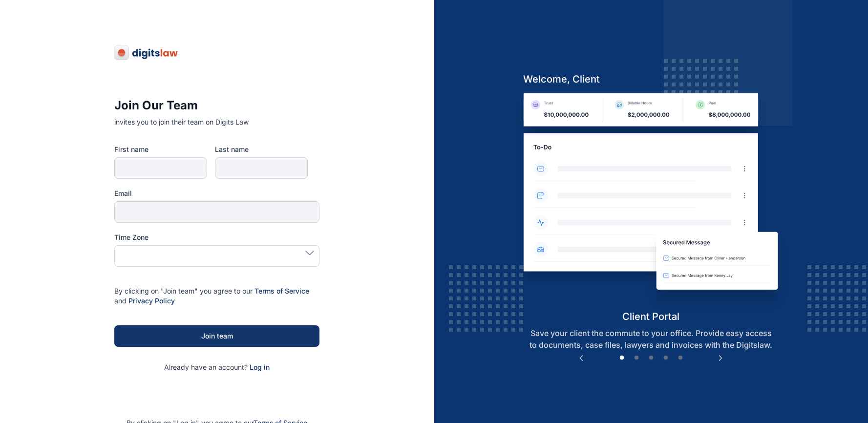 The height and width of the screenshot is (423, 868). What do you see at coordinates (666, 358) in the screenshot?
I see `button: 4` at bounding box center [666, 358].